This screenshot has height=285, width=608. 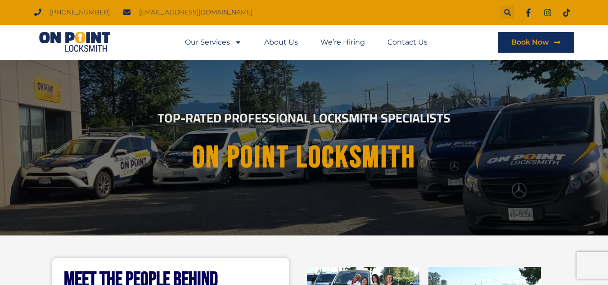 What do you see at coordinates (507, 12) in the screenshot?
I see `div: Search` at bounding box center [507, 12].